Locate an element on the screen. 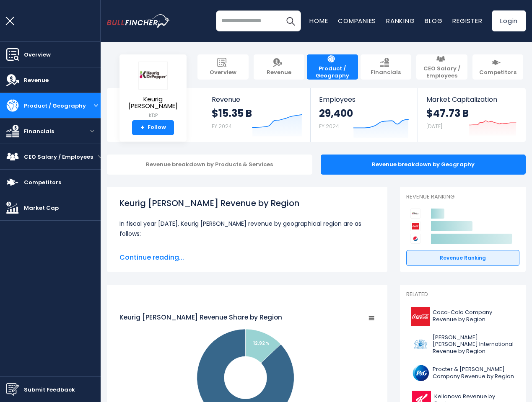  a: Product / Geography is located at coordinates (332, 67).